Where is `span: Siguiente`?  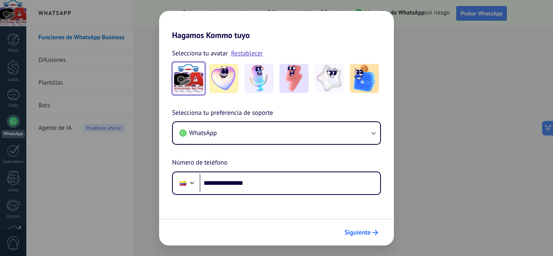 span: Siguiente is located at coordinates (357, 233).